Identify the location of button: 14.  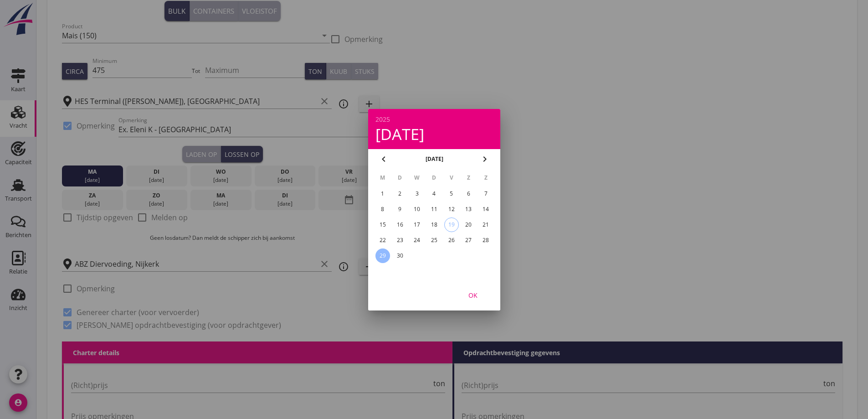
(486, 209).